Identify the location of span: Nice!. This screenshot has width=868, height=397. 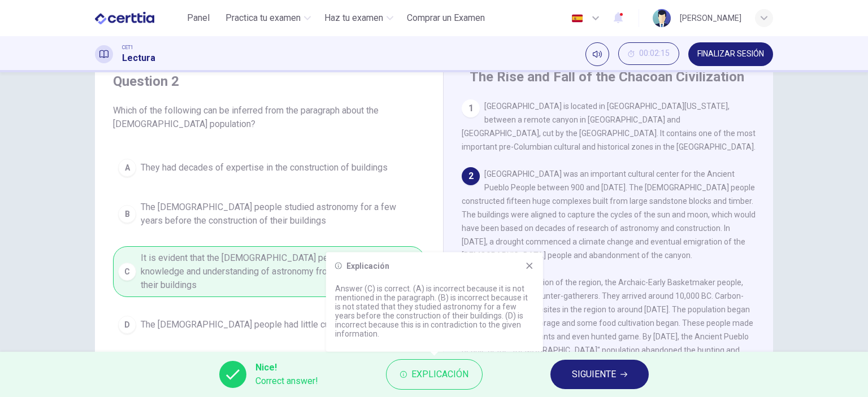
(286, 368).